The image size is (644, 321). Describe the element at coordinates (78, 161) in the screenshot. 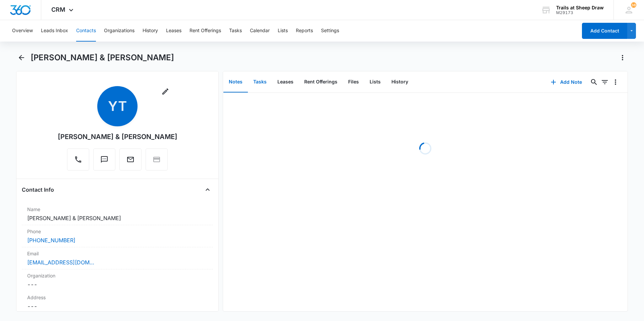

I see `a: Call` at that location.